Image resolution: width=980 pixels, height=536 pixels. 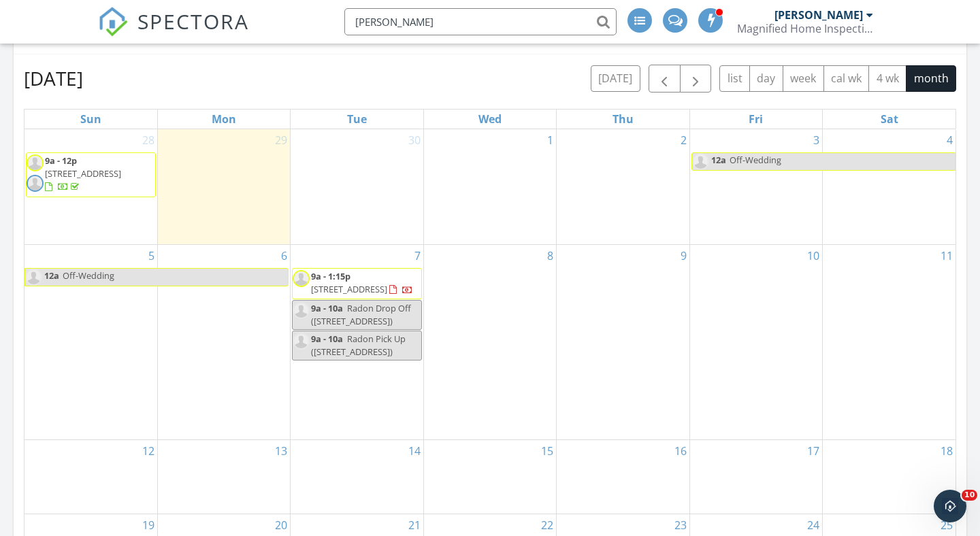 What do you see at coordinates (696, 78) in the screenshot?
I see `button: Next month` at bounding box center [696, 78].